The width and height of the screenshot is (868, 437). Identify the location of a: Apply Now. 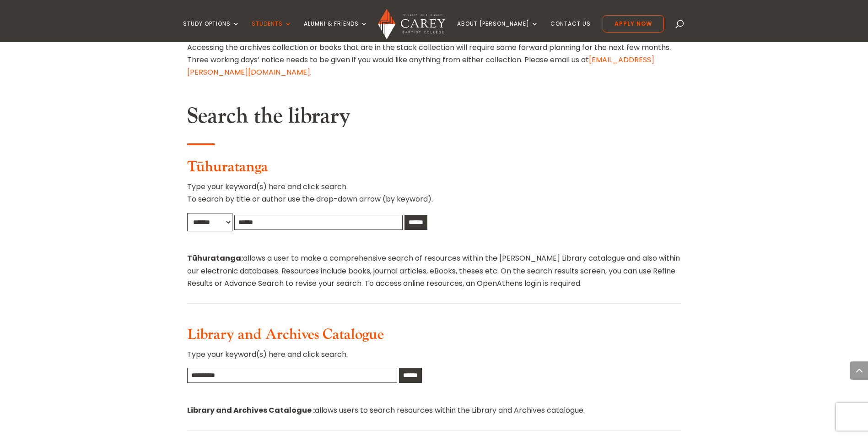
(633, 24).